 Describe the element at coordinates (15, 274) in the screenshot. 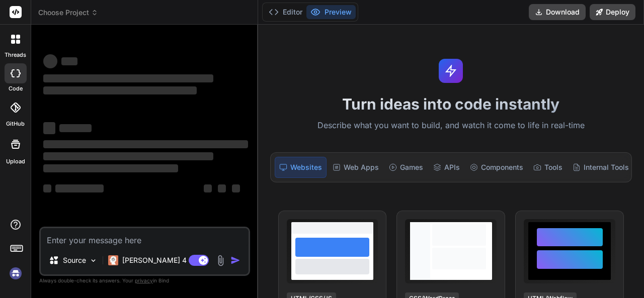

I see `img: signin` at that location.